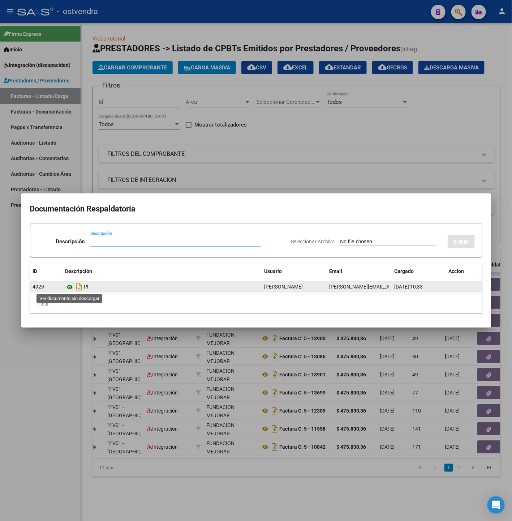 This screenshot has width=512, height=521. What do you see at coordinates (464, 271) in the screenshot?
I see `datatable-header-cell: Accion` at bounding box center [464, 271].